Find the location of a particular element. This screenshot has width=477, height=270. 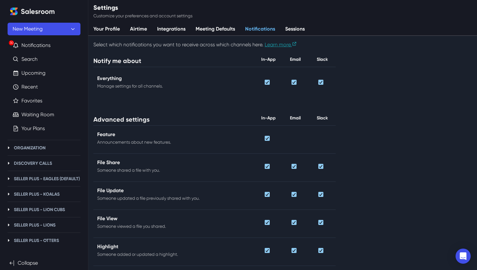

button: 30Notifications is located at coordinates (44, 45).